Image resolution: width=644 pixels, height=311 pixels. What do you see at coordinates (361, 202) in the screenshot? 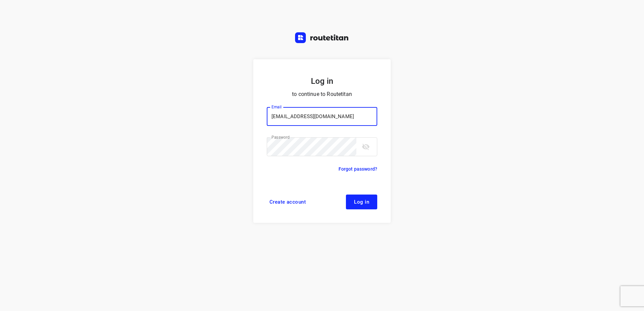
I see `span: Log in` at bounding box center [361, 202].